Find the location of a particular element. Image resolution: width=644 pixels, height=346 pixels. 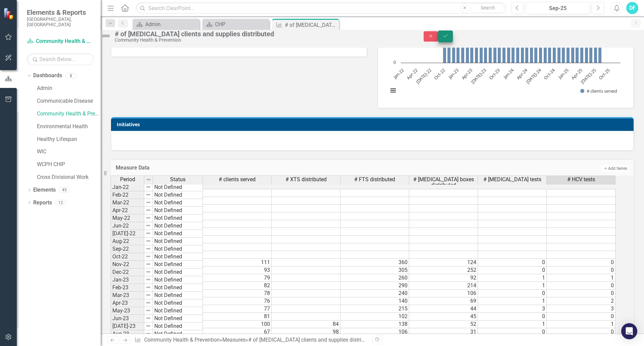

h3: Initiatives is located at coordinates (373, 124).